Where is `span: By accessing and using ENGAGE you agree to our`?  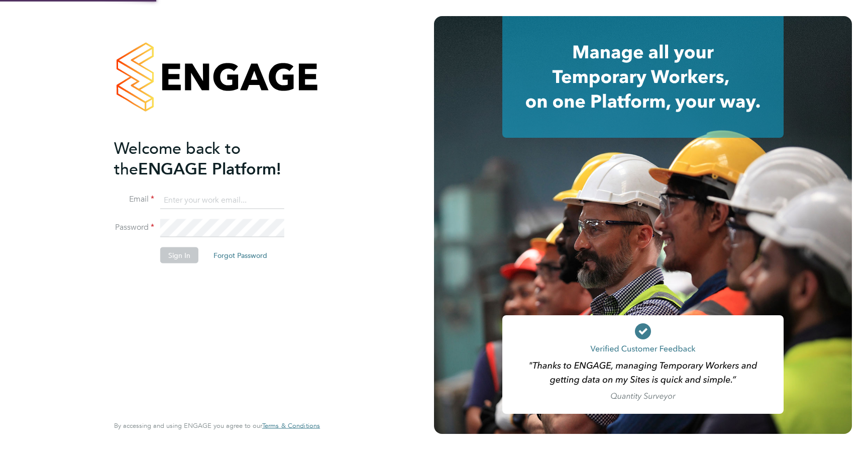 span: By accessing and using ENGAGE you agree to our is located at coordinates (217, 425).